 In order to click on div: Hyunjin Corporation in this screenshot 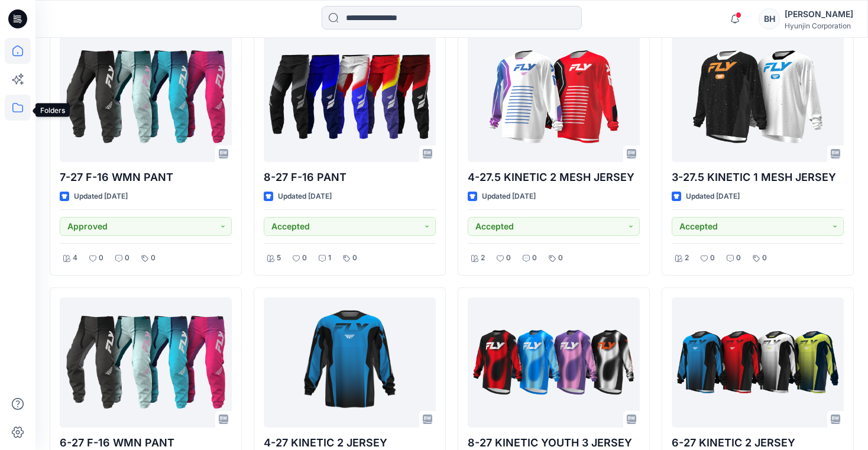, I will do `click(819, 26)`.